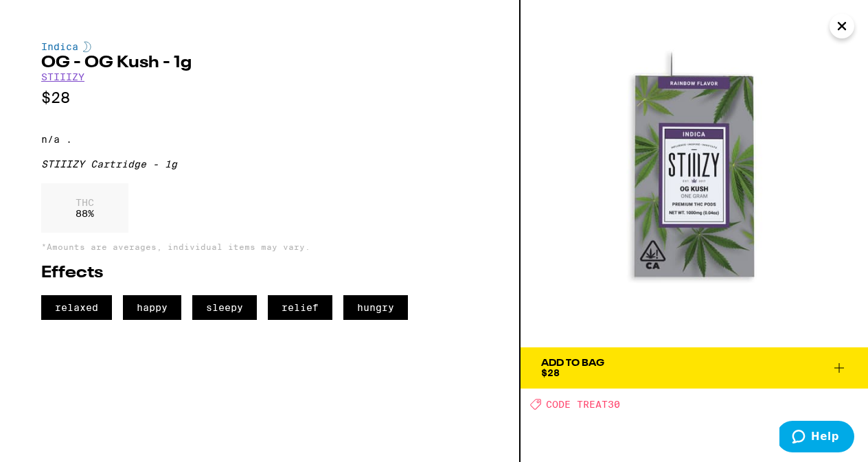  Describe the element at coordinates (375, 308) in the screenshot. I see `span: hungry` at that location.